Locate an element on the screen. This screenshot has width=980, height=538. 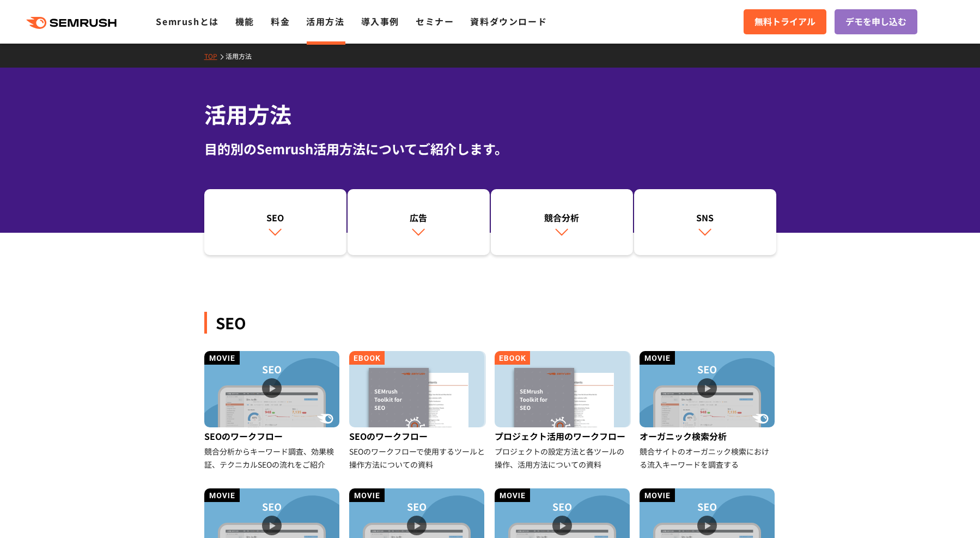
a: SEOのワークフロー 競合分析からキーワード調査、効果検証、テクニカルSEOの流れをご紹介 is located at coordinates (272, 410).